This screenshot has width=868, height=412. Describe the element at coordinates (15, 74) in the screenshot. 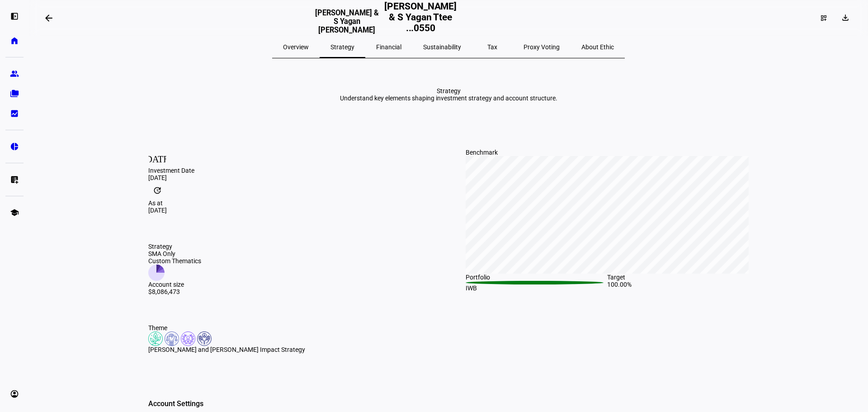

I see `a: group` at that location.